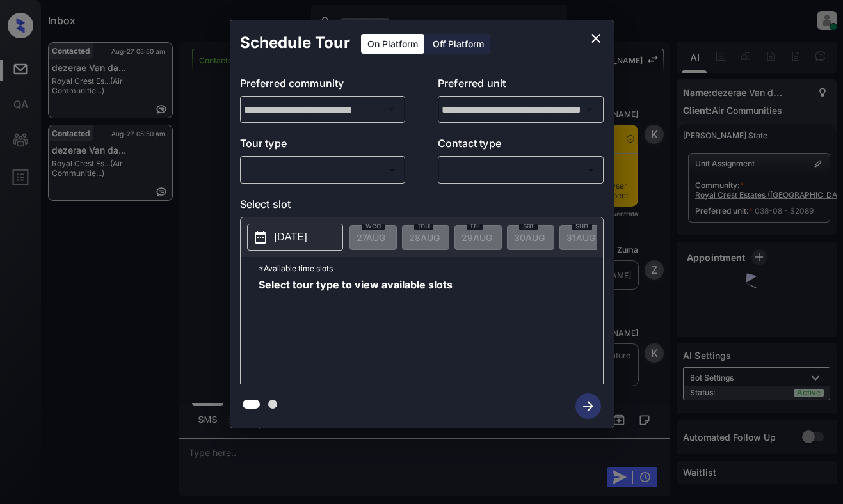 The width and height of the screenshot is (843, 504). What do you see at coordinates (392, 44) in the screenshot?
I see `div: On Platform` at bounding box center [392, 44].